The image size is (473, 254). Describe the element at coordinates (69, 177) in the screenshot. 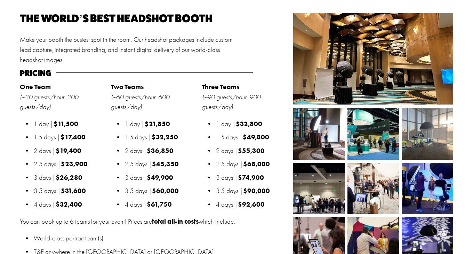

I see `strong: $26,280` at that location.